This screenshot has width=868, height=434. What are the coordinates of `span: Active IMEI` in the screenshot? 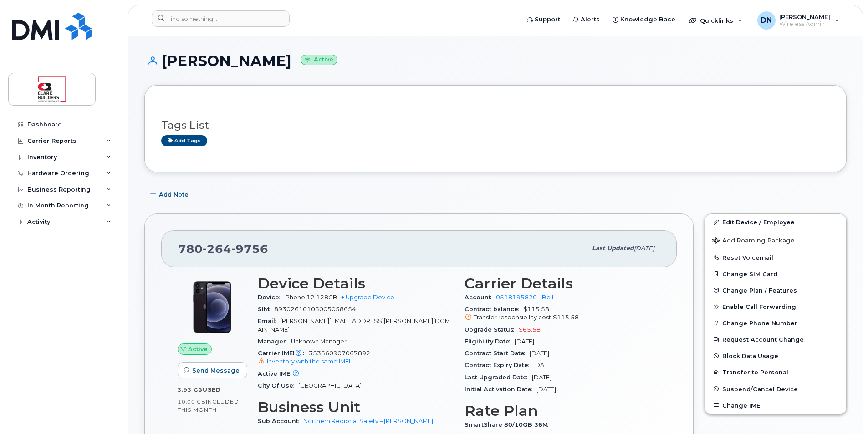 It's located at (281, 374).